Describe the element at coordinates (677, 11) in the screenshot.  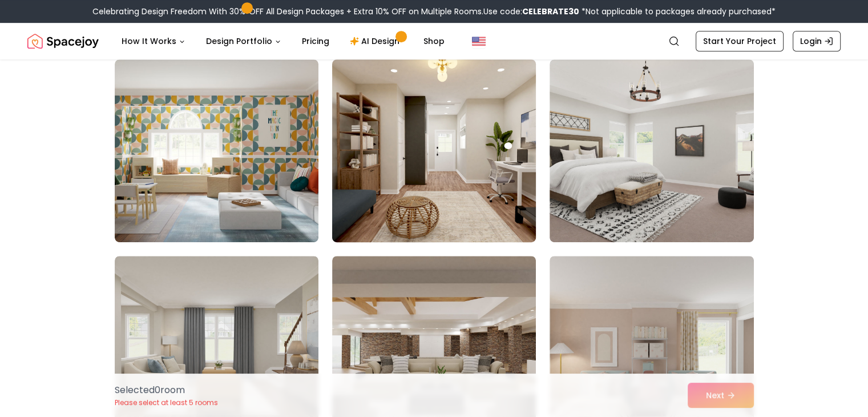
I see `span: *Not applicable to packages already purchased*` at that location.